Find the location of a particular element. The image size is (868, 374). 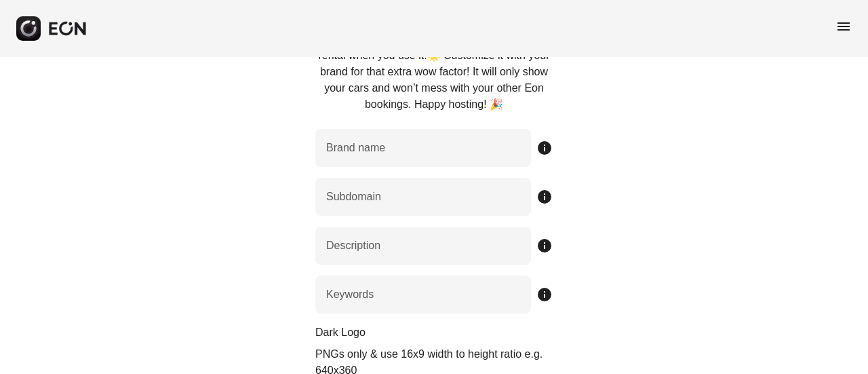

span: menu is located at coordinates (843, 26).